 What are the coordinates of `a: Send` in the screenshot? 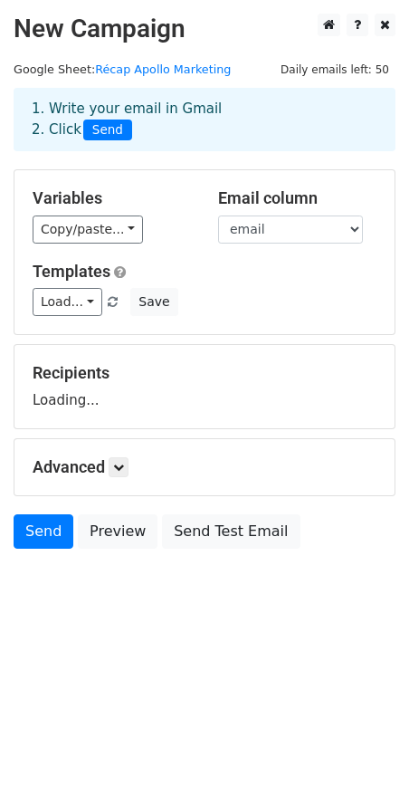 It's located at (43, 531).